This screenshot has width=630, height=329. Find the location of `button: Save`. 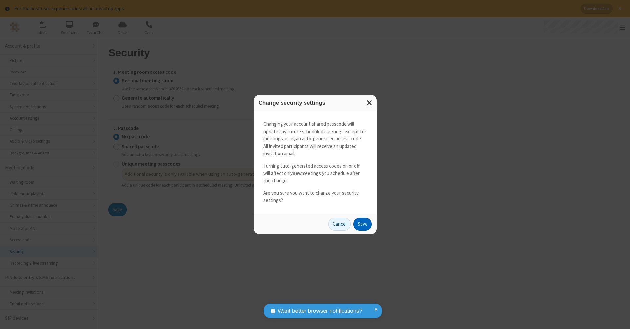

button: Save is located at coordinates (362, 224).